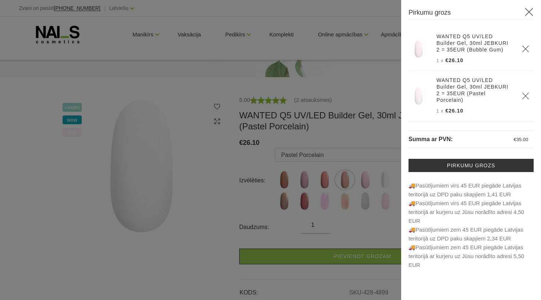  I want to click on a: Pirkumu grozs, so click(471, 166).